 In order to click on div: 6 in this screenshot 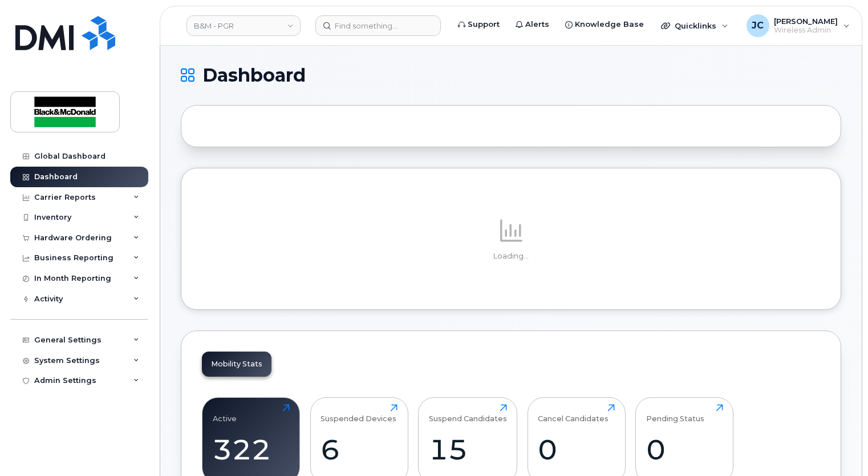, I will do `click(358, 449)`.